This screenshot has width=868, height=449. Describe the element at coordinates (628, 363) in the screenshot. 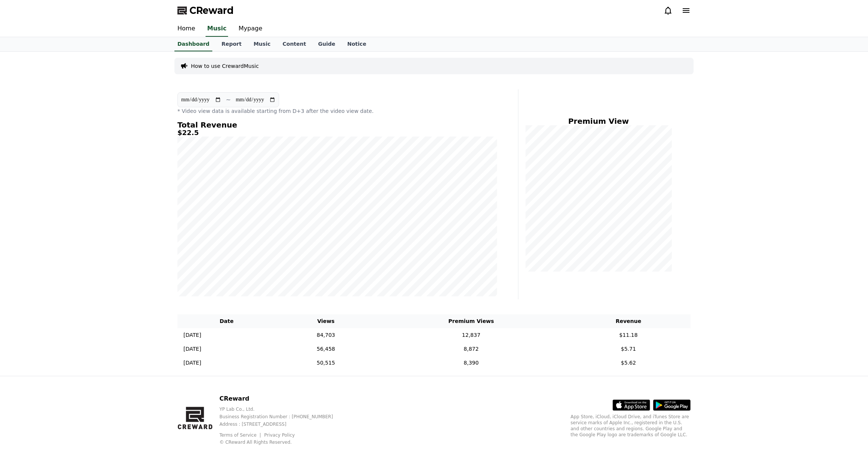

I see `td: $5.62` at that location.